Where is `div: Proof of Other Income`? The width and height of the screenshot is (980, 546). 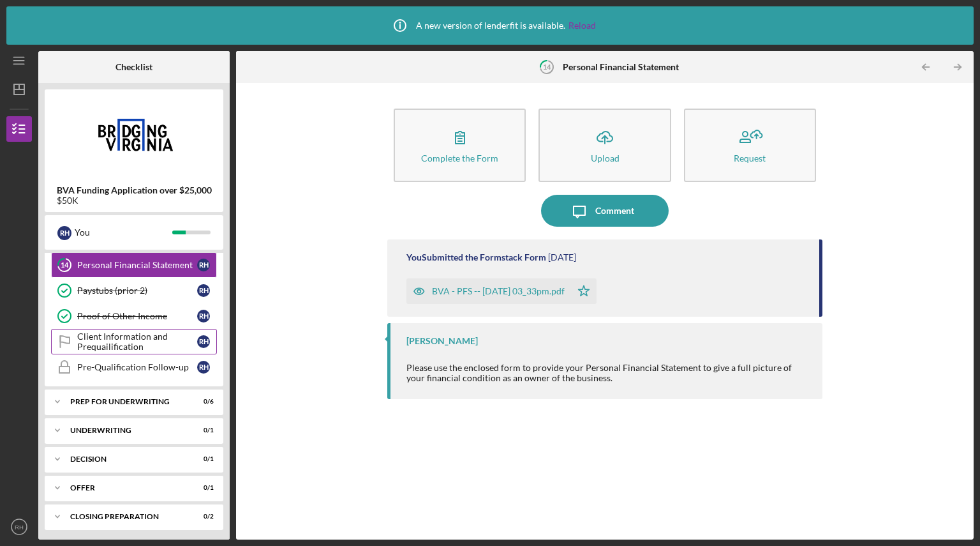
div: Proof of Other Income is located at coordinates (138, 316).